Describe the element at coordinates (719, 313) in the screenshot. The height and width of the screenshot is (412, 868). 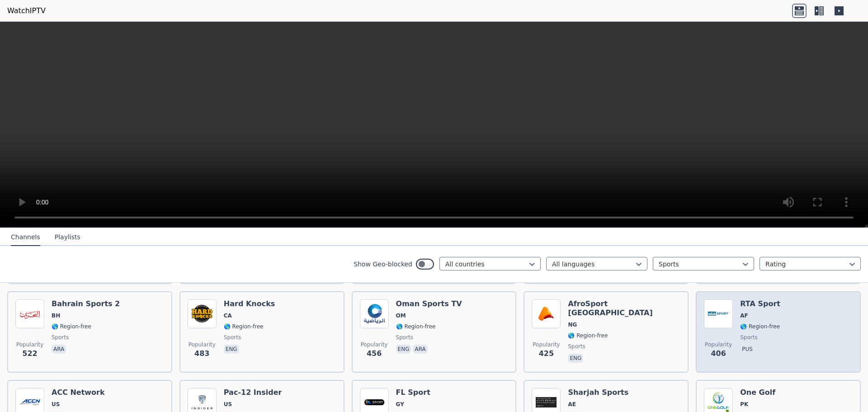
I see `img: RTA Sport` at that location.